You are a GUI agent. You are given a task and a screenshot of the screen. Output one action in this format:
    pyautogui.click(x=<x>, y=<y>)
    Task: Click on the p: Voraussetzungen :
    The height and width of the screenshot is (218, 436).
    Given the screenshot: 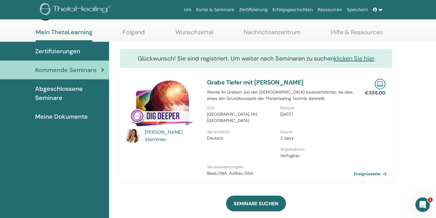 What is the action you would take?
    pyautogui.click(x=280, y=167)
    